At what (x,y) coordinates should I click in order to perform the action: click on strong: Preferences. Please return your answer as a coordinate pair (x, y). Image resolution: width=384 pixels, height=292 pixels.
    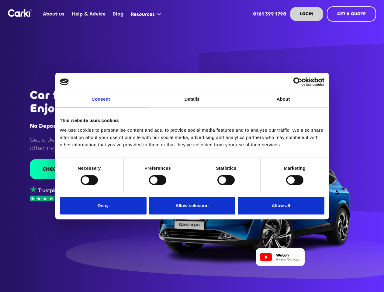
    Looking at the image, I should click on (158, 168).